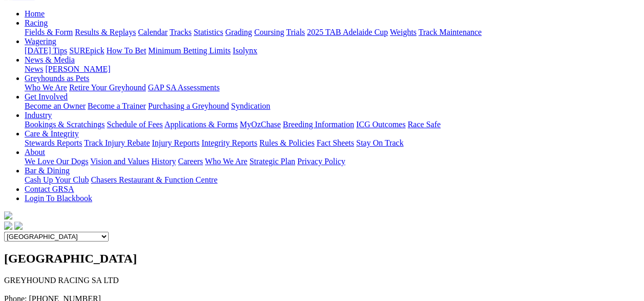 Image resolution: width=644 pixels, height=301 pixels. What do you see at coordinates (201, 124) in the screenshot?
I see `a: Applications & Forms` at bounding box center [201, 124].